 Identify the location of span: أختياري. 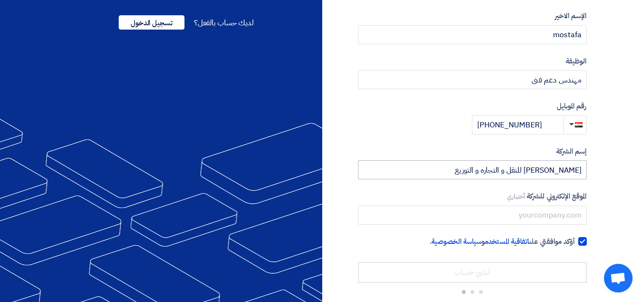
(516, 196).